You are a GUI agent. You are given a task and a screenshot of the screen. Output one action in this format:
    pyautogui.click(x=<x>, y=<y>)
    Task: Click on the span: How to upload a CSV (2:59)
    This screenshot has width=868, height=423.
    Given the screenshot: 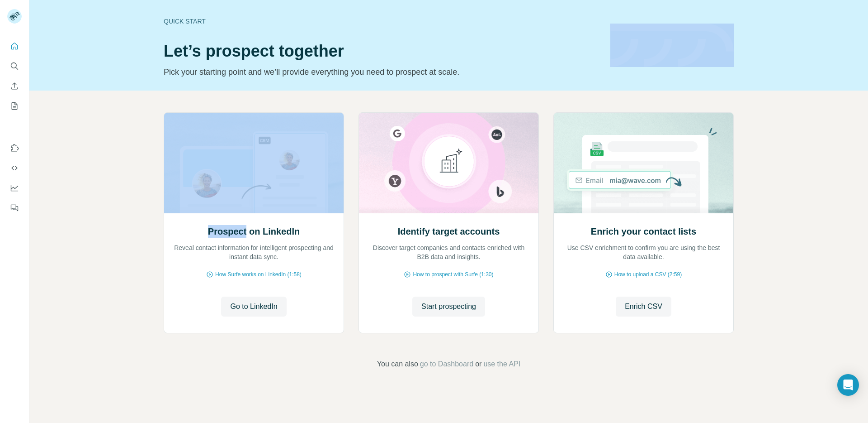 What is the action you would take?
    pyautogui.click(x=648, y=274)
    